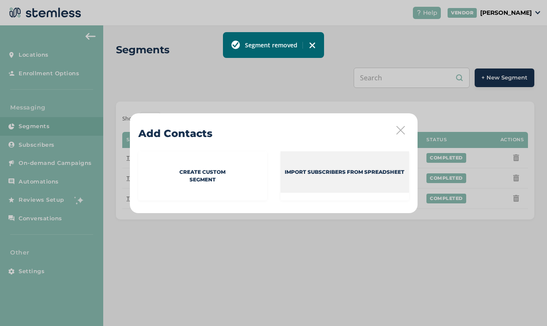 This screenshot has height=326, width=547. What do you see at coordinates (312, 45) in the screenshot?
I see `img: icon-toast-close-54bf22bf.svg` at bounding box center [312, 45].